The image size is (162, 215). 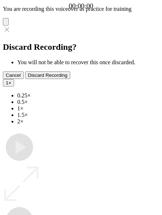 What do you see at coordinates (88, 115) in the screenshot?
I see `li: 1.5×` at bounding box center [88, 115].